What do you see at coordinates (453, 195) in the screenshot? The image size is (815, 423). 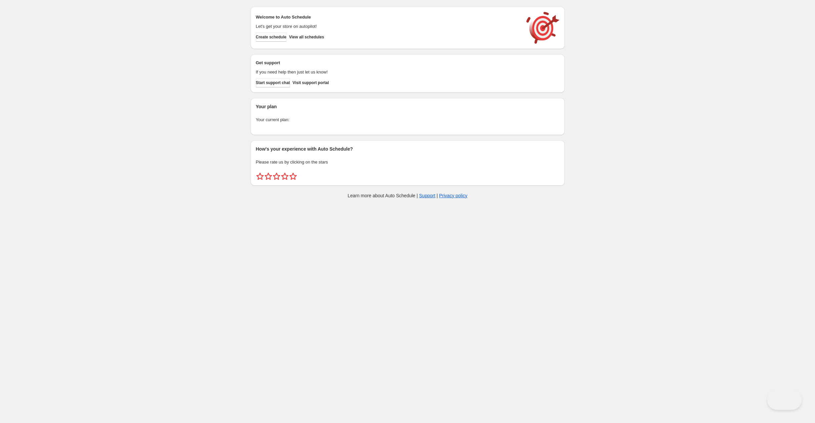 I see `a: Privacy policy` at bounding box center [453, 195].